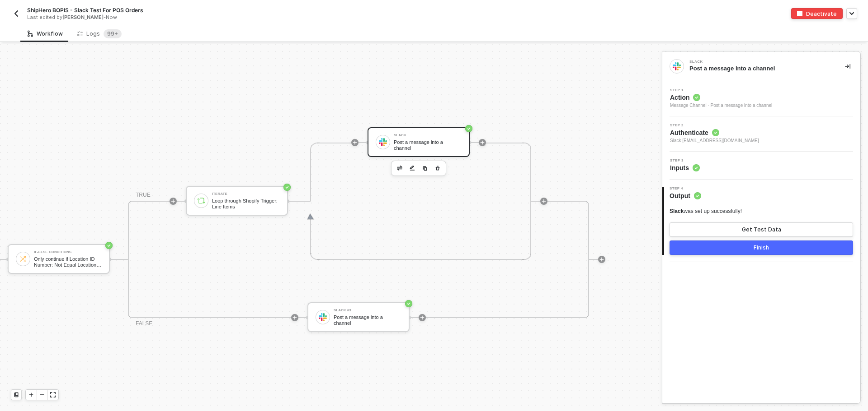  What do you see at coordinates (16, 13) in the screenshot?
I see `img: back` at bounding box center [16, 13].